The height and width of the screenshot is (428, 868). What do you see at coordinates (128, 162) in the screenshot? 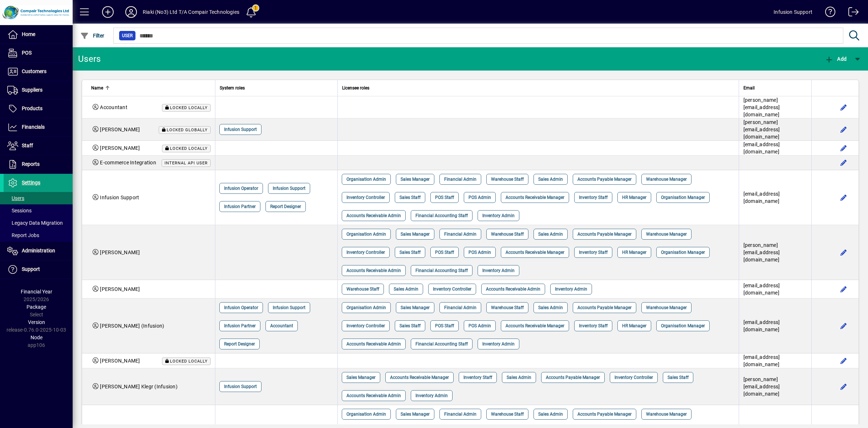
I see `span: E-commerce Integration` at bounding box center [128, 162].